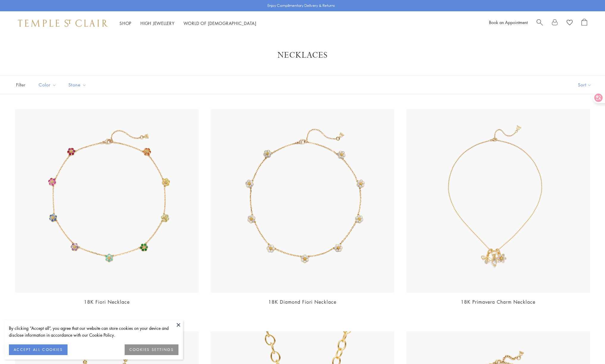 This screenshot has width=605, height=364. Describe the element at coordinates (569, 23) in the screenshot. I see `a: View Wishlist` at that location.